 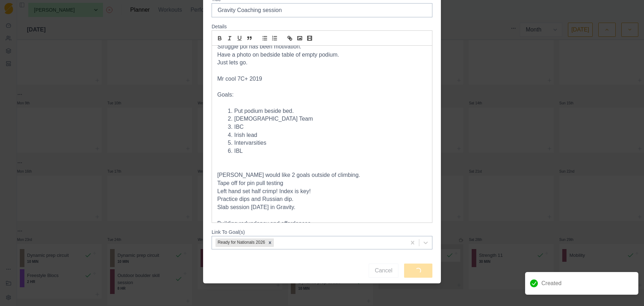 I want to click on button: italic, so click(x=230, y=38).